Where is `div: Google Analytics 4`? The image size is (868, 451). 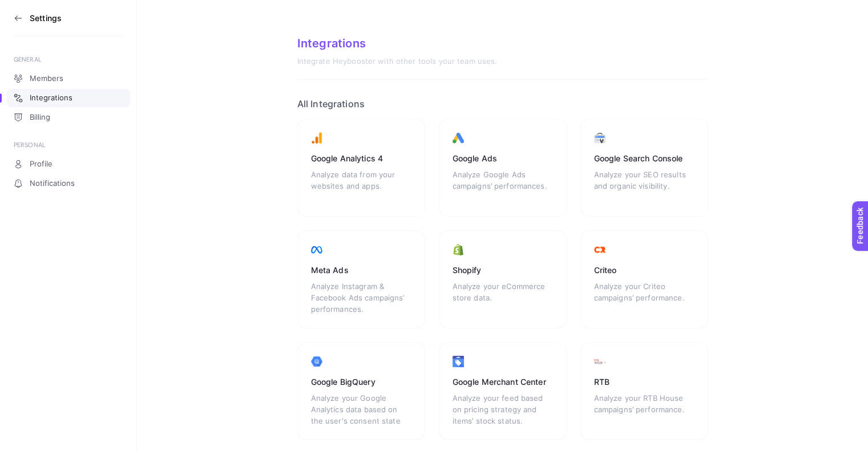
div: Google Analytics 4 is located at coordinates (361, 158).